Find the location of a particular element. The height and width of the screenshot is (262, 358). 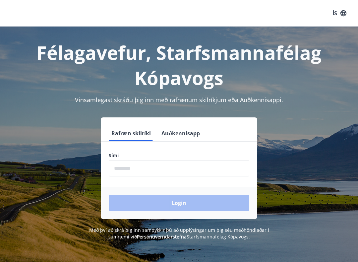

button: ÍS is located at coordinates (339, 13).